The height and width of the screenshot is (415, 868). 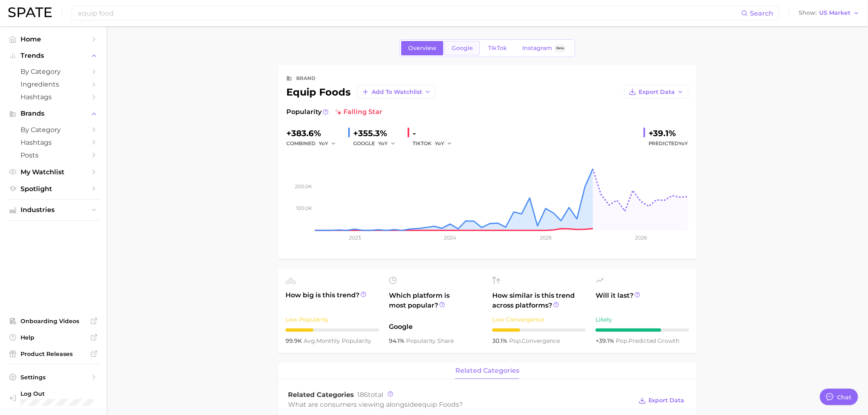 What do you see at coordinates (397, 92) in the screenshot?
I see `span: Add to Watchlist` at bounding box center [397, 92].